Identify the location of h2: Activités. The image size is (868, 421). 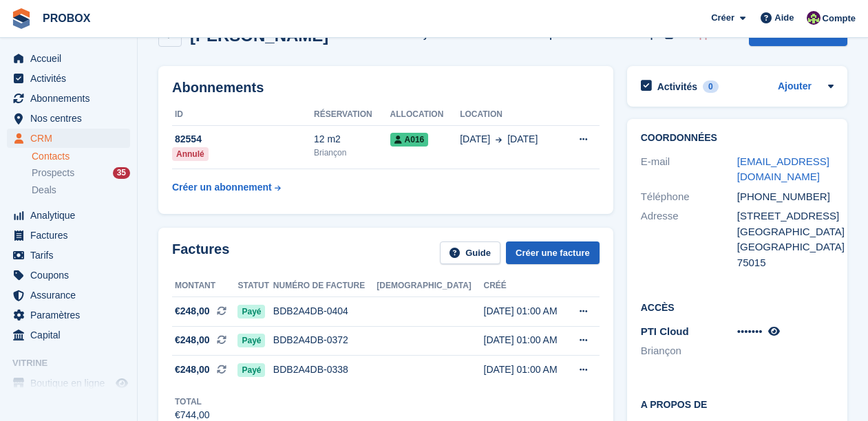
(677, 87).